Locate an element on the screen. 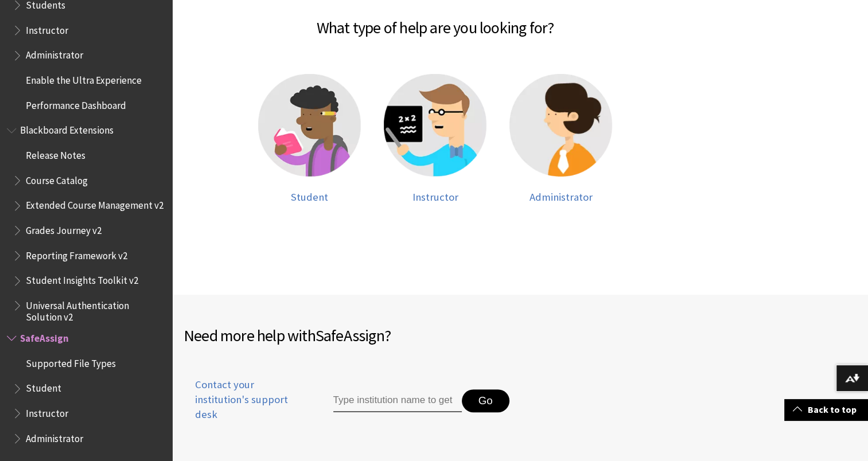  a: Contact your institution's support desk is located at coordinates (245, 406).